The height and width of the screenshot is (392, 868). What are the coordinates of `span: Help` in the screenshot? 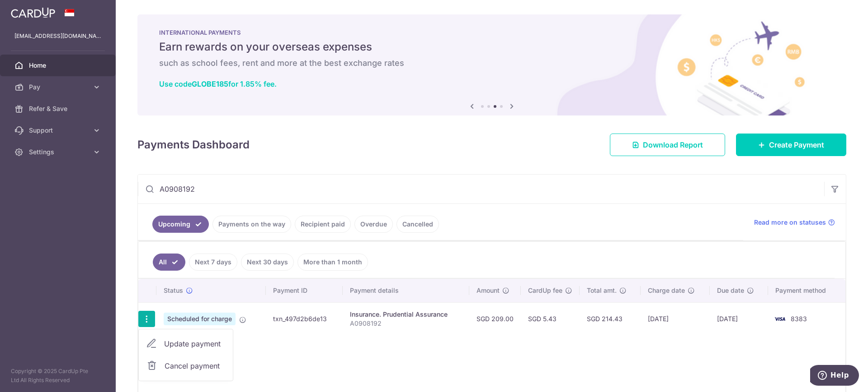 It's located at (30, 11).